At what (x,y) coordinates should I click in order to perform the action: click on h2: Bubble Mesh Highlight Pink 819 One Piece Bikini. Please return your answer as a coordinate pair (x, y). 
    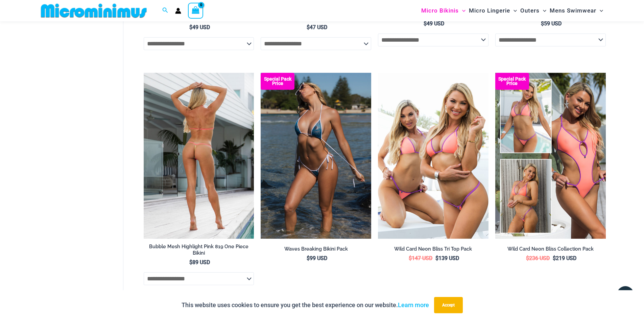
    Looking at the image, I should click on (199, 249).